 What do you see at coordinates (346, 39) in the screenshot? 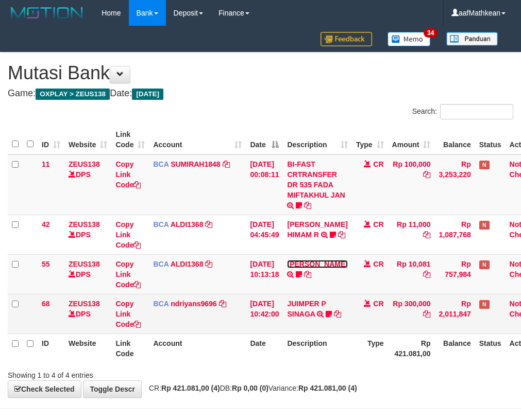
I see `img: Feedback.jpg` at bounding box center [346, 39].